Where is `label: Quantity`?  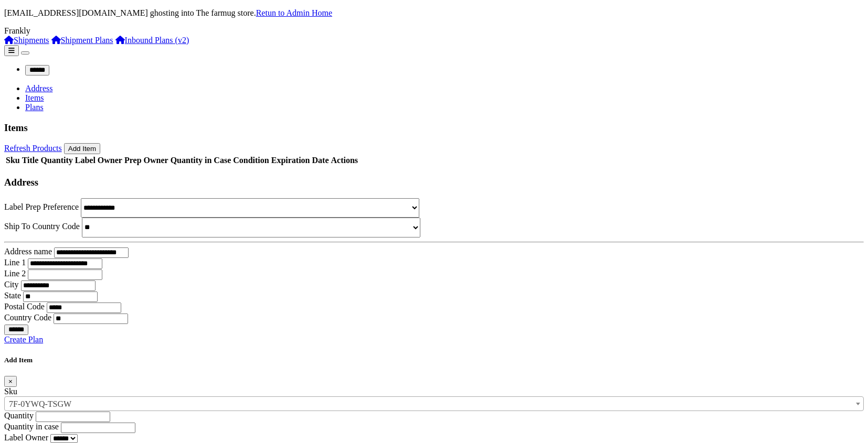 label: Quantity is located at coordinates (19, 416).